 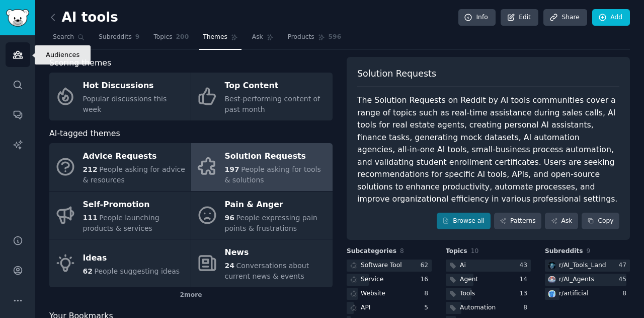 I want to click on div: 47, so click(x=624, y=265).